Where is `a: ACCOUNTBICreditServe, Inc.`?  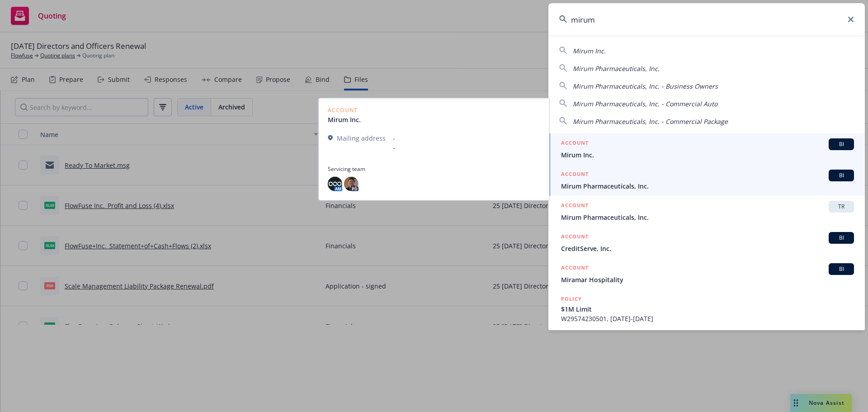
a: ACCOUNTBICreditServe, Inc. is located at coordinates (707, 242).